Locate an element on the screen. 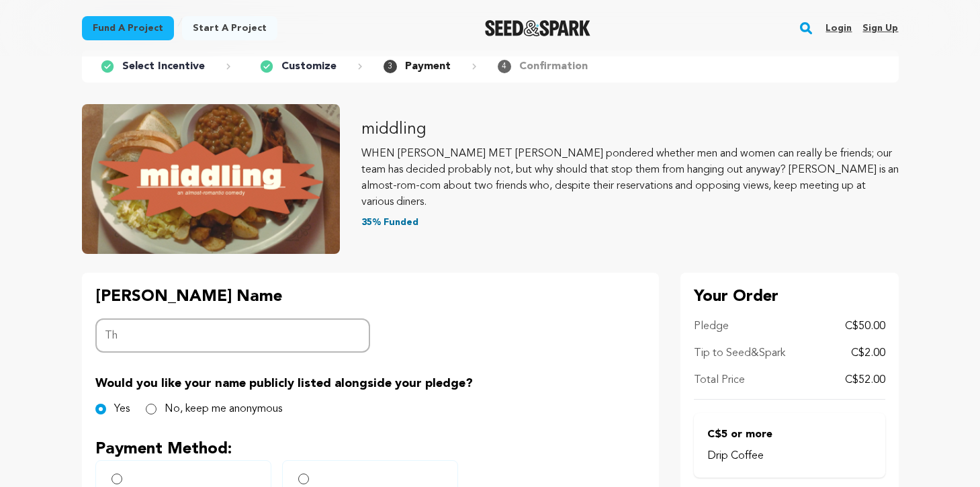  p: middling is located at coordinates (630, 129).